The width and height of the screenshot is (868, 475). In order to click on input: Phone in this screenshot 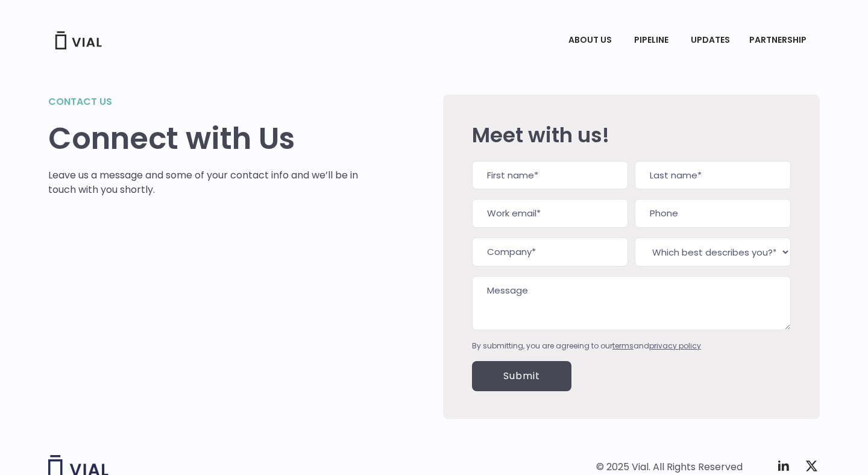, I will do `click(713, 213)`.